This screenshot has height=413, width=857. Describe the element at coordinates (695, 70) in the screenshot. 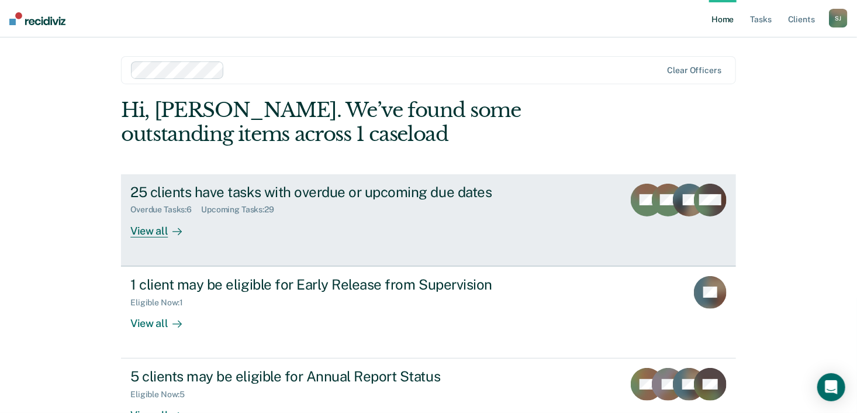

I see `div: Clear officers` at that location.